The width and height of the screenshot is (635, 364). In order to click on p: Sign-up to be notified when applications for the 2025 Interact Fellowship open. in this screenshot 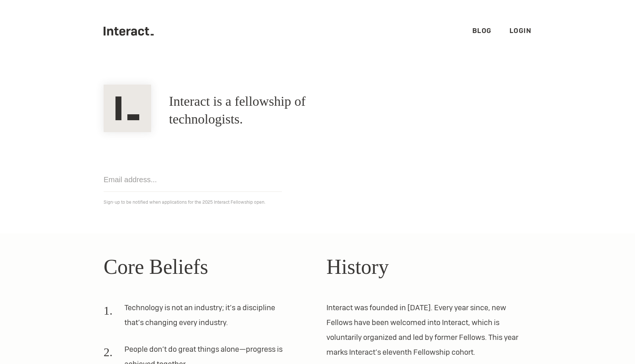, I will do `click(318, 202)`.